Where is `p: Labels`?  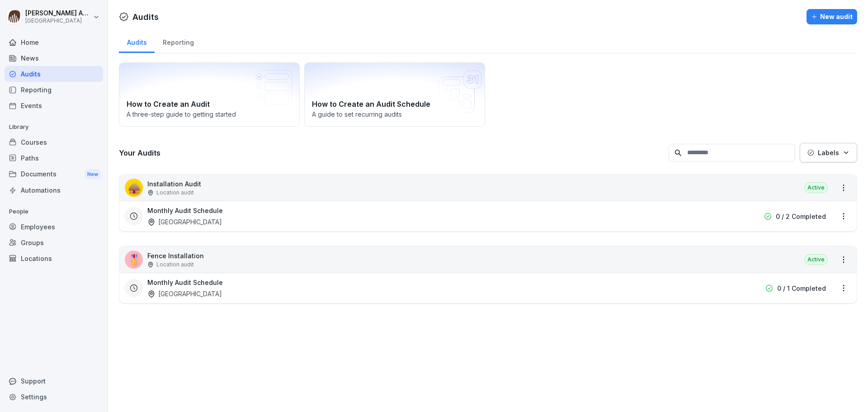 p: Labels is located at coordinates (828, 153).